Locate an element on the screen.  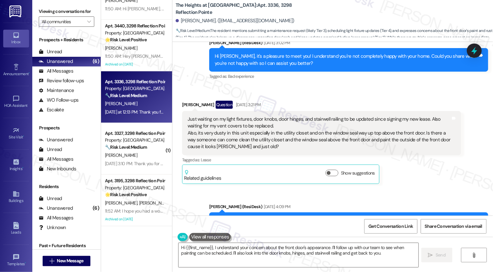
a: HOA Assistant is located at coordinates (16, 102).